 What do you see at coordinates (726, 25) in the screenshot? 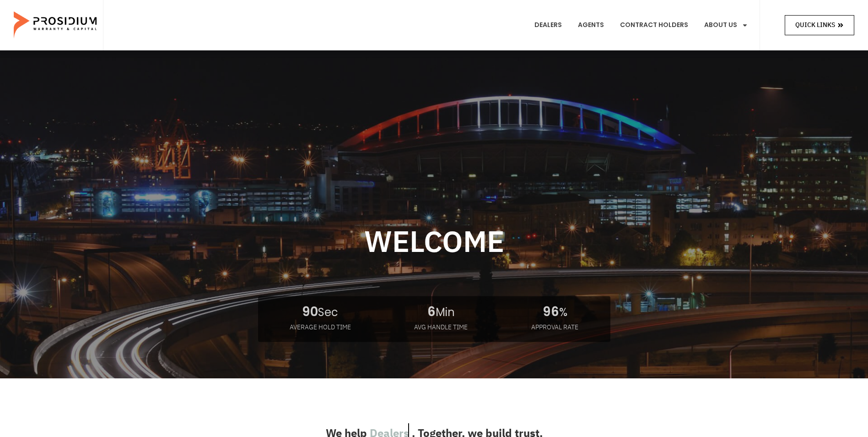
I see `a: About Us` at bounding box center [726, 25].